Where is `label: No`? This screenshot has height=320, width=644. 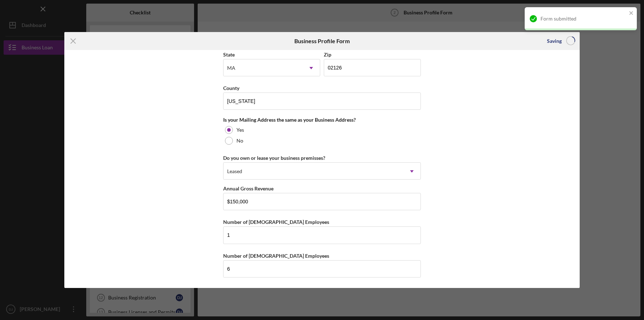
label: No is located at coordinates (240, 140).